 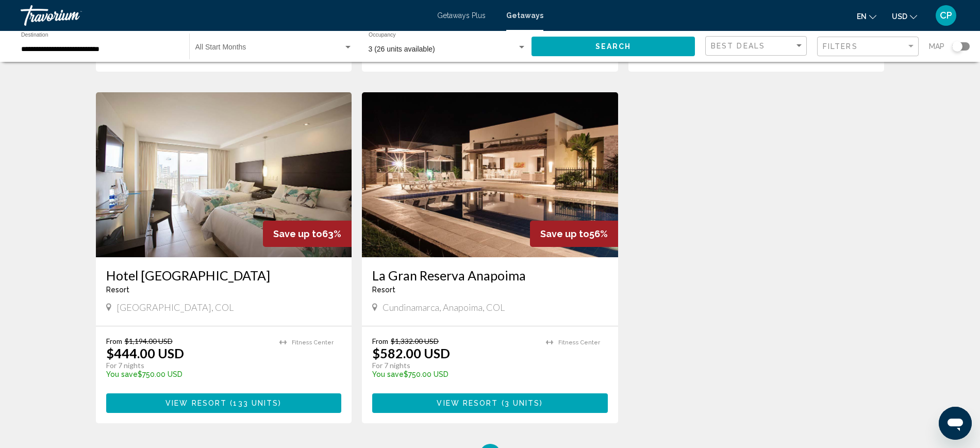 I want to click on span: 3 (26 units available), so click(x=402, y=49).